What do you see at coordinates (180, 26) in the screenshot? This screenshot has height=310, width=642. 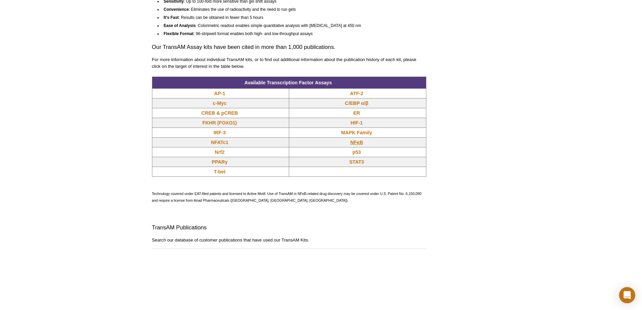 I see `strong: Ease of Analysis` at bounding box center [180, 26].